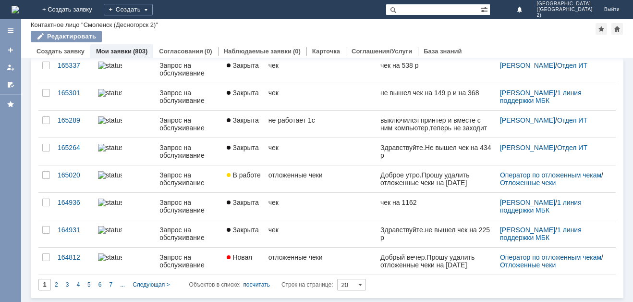 The image size is (633, 302). Describe the element at coordinates (15, 10) in the screenshot. I see `a: Перейти на домашнюю страницу` at that location.